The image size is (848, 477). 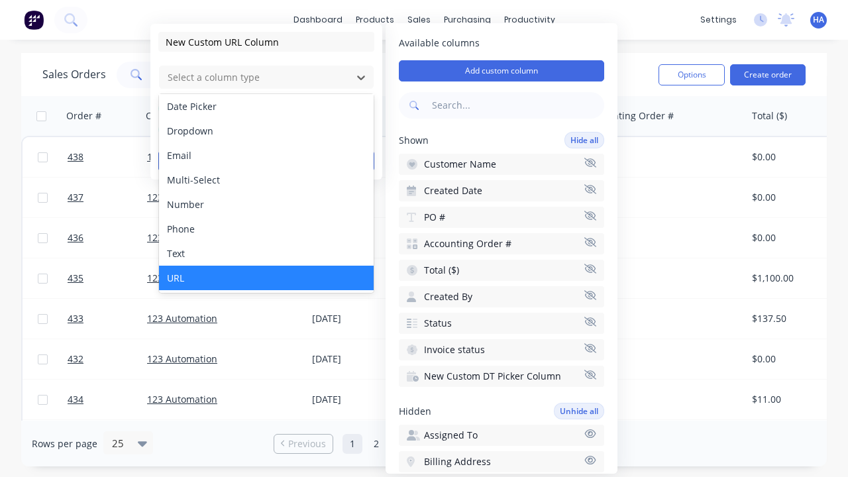 I want to click on span: Available columns, so click(x=501, y=43).